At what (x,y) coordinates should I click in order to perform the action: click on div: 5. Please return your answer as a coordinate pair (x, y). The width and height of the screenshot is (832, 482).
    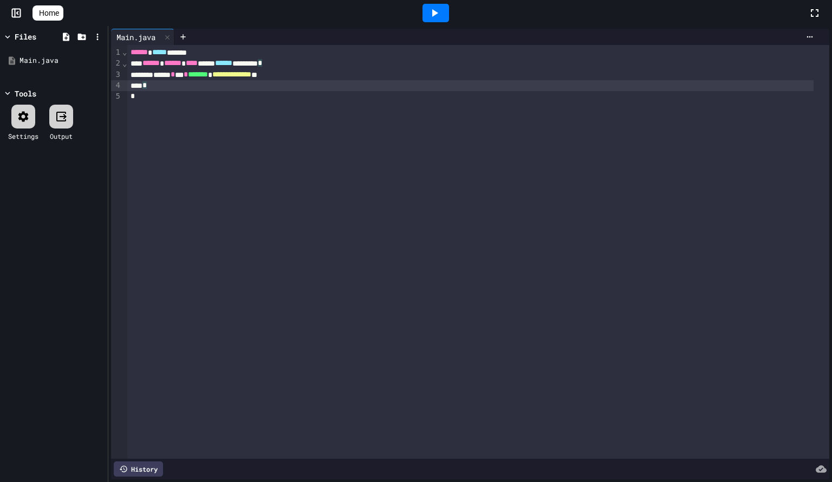
    Looking at the image, I should click on (116, 96).